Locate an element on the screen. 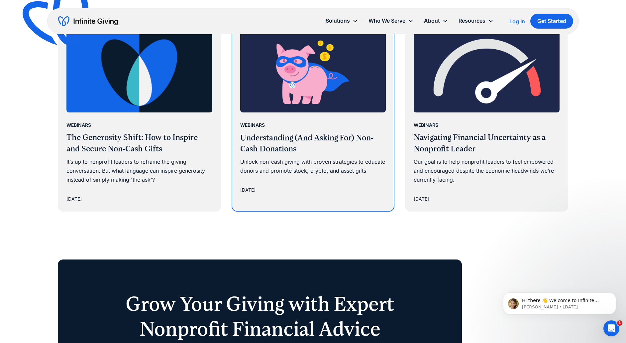 The height and width of the screenshot is (343, 626). span: Hi there 👋 Welcome to Infinite Giving. If you have any questions, just reply to this message. [GE... is located at coordinates (68, 32).